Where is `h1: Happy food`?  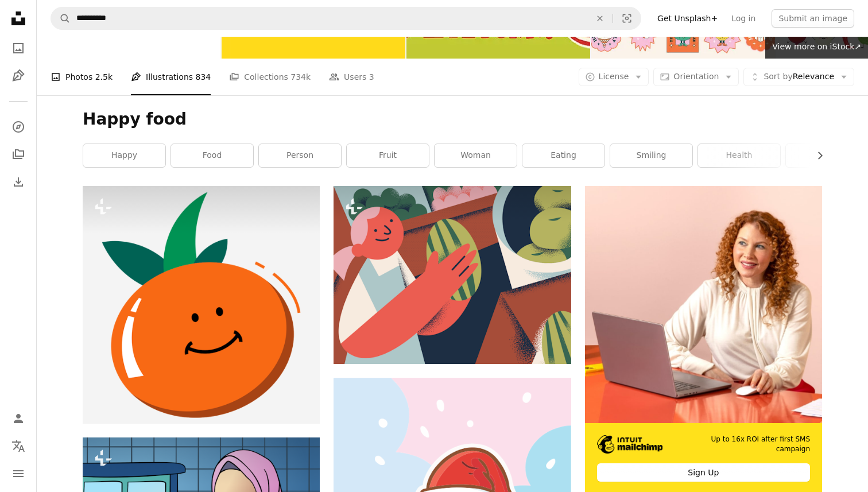
h1: Happy food is located at coordinates (452, 119).